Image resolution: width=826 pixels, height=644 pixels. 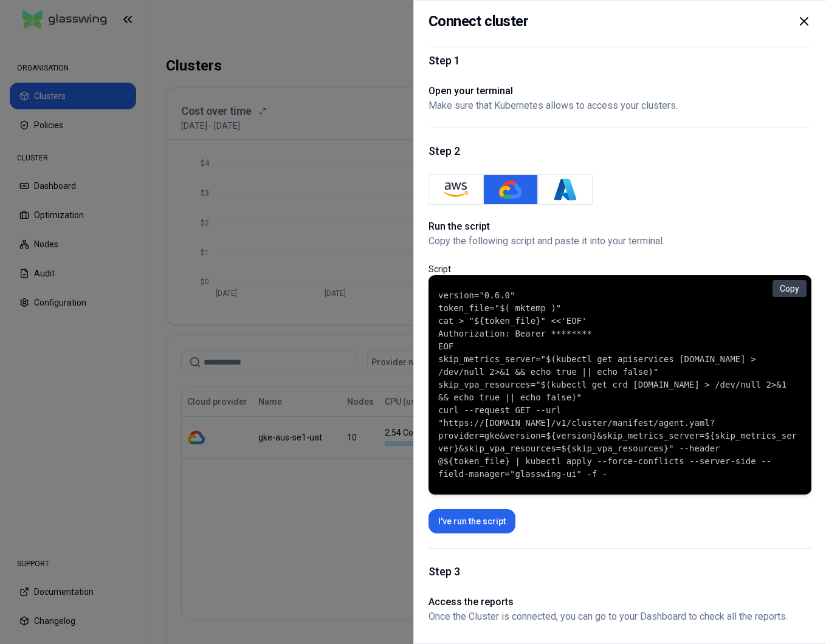 What do you see at coordinates (620, 151) in the screenshot?
I see `h1: Step 2` at bounding box center [620, 151].